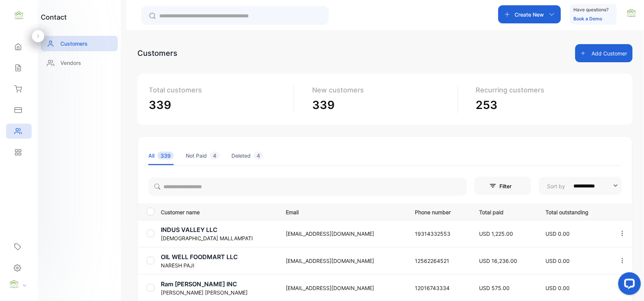  What do you see at coordinates (382, 90) in the screenshot?
I see `p: New customers` at bounding box center [382, 90].